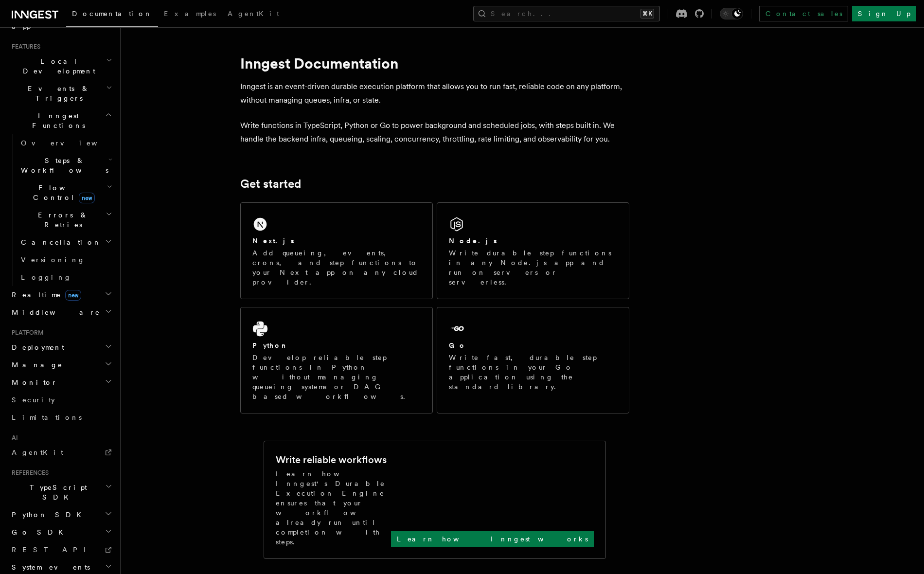 This screenshot has width=924, height=574. I want to click on span: System events, so click(48, 567).